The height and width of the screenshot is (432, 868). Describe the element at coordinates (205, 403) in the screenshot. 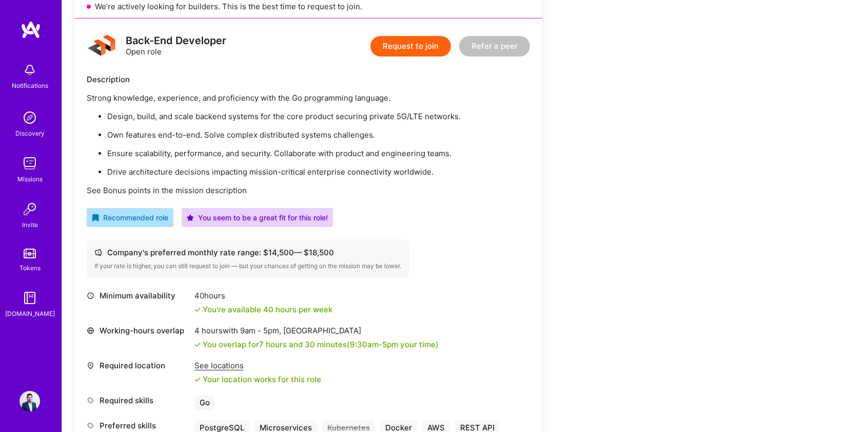

I see `div: Go` at that location.